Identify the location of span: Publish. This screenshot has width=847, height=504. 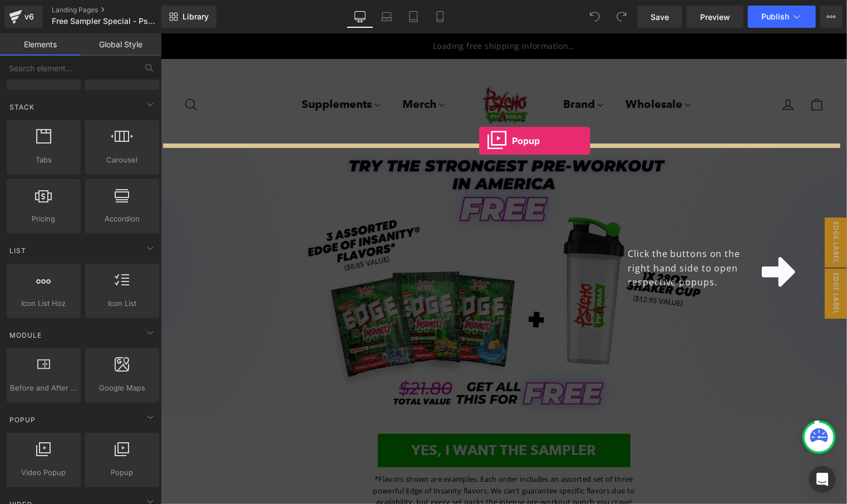
(775, 17).